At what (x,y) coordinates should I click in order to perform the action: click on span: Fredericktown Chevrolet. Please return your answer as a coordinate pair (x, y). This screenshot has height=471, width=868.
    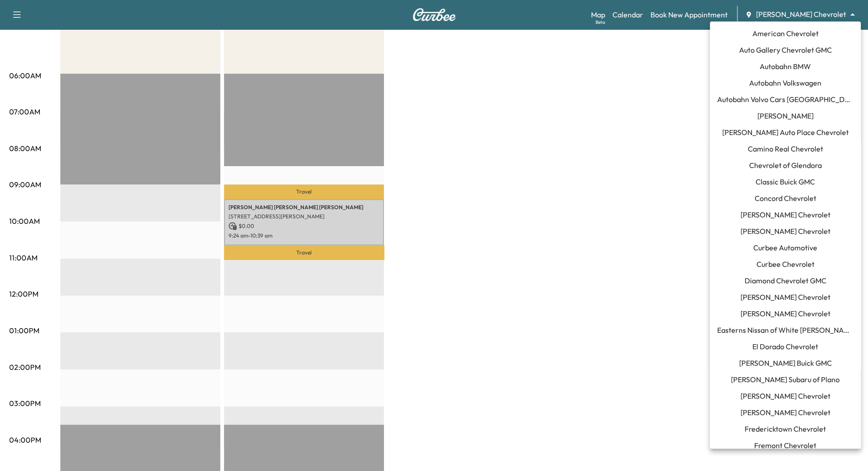
    Looking at the image, I should click on (786, 429).